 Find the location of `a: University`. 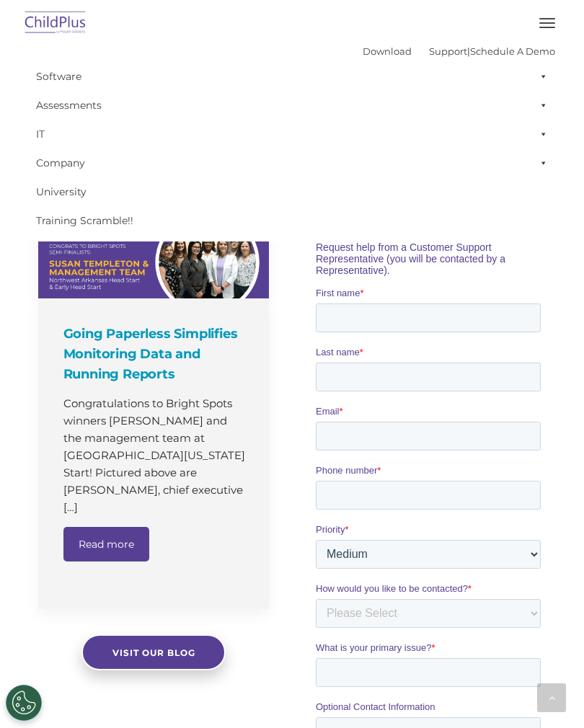

a: University is located at coordinates (292, 192).